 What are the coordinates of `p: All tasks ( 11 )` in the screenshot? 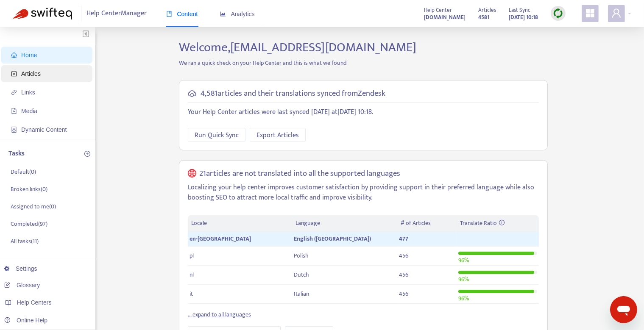 It's located at (25, 241).